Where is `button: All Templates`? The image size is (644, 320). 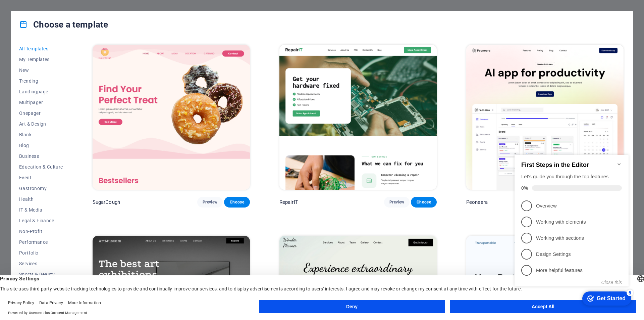 button: All Templates is located at coordinates (41, 49).